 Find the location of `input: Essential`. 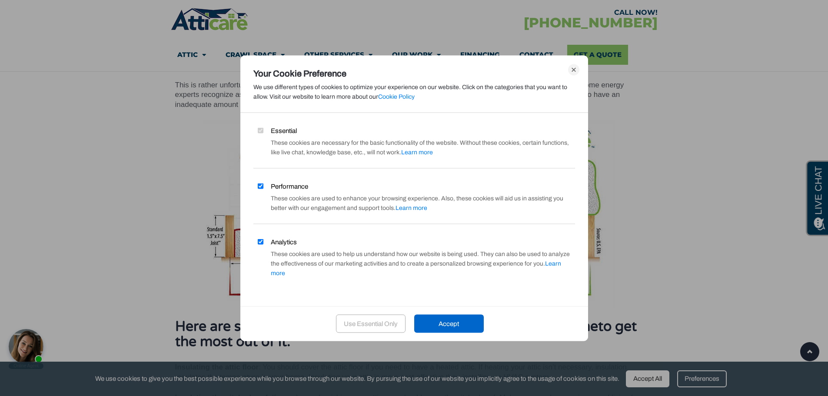

input: Essential is located at coordinates (260, 130).